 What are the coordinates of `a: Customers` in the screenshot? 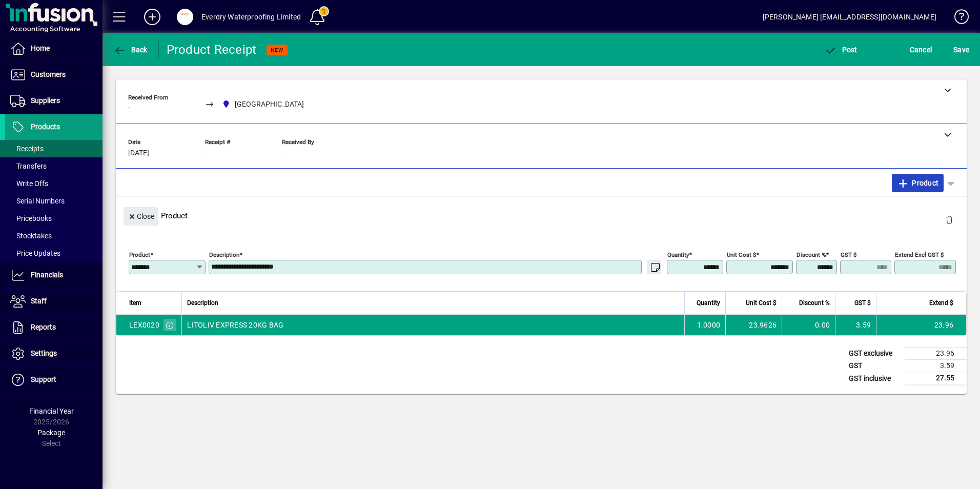 It's located at (54, 75).